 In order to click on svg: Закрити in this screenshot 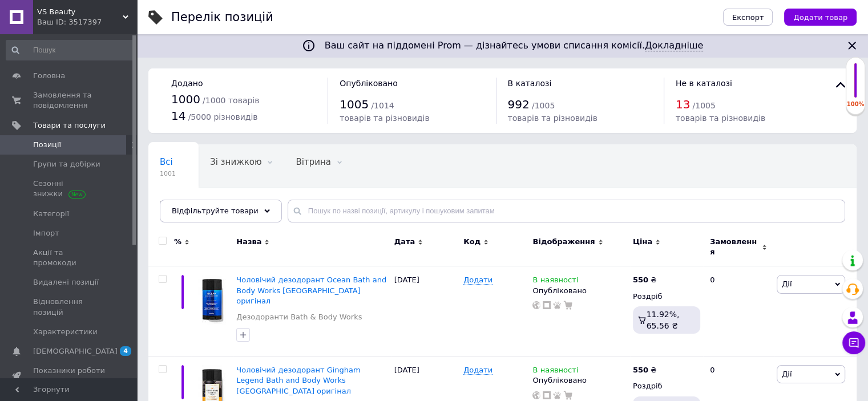, I will do `click(851, 46)`.